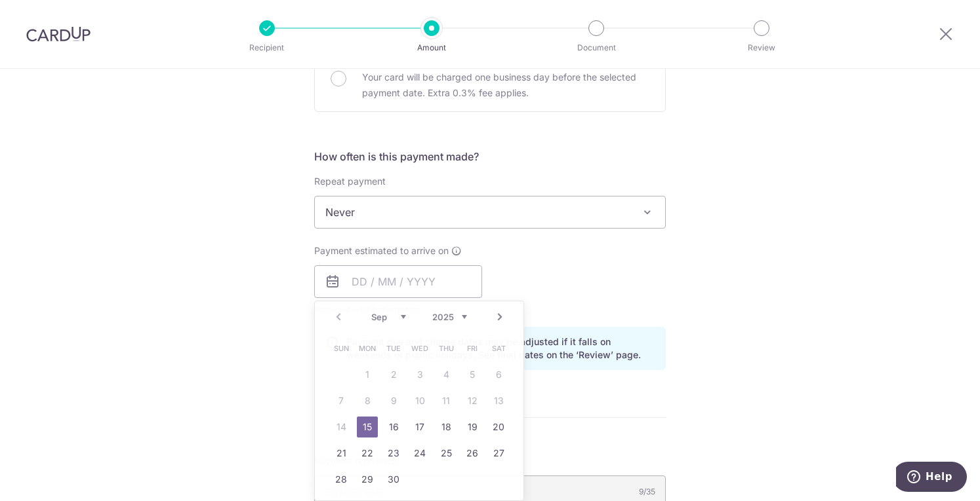  I want to click on p: Document, so click(596, 48).